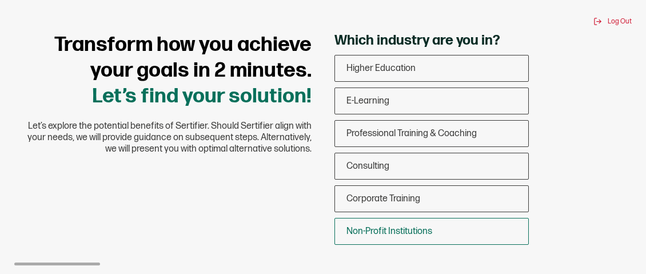 This screenshot has height=274, width=646. Describe the element at coordinates (367, 101) in the screenshot. I see `span: E-Learning` at that location.